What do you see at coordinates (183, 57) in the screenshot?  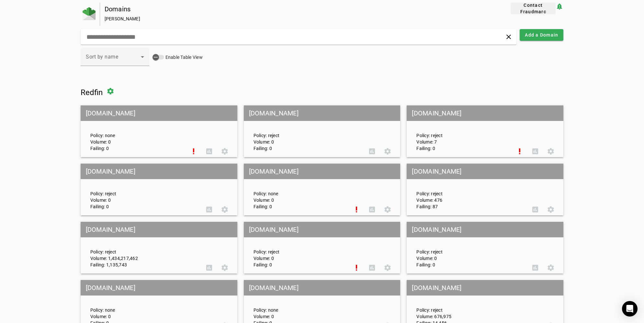 I see `label: Enable Table View` at bounding box center [183, 57].